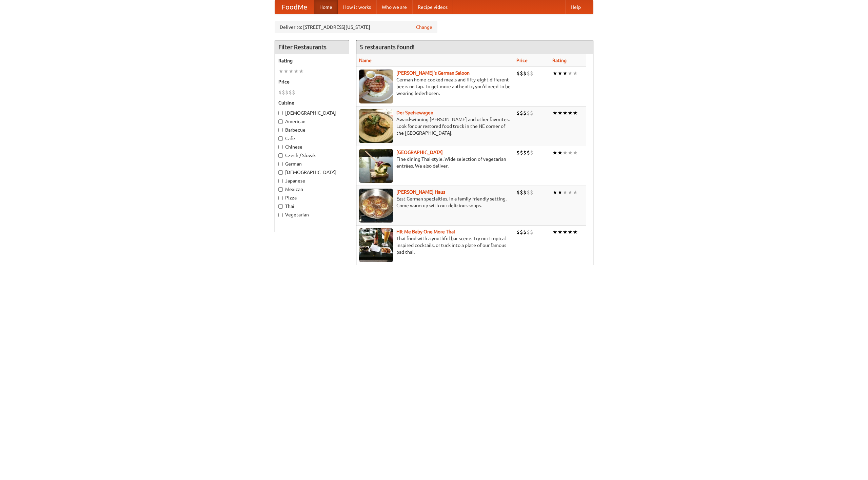 This screenshot has width=868, height=480. Describe the element at coordinates (280, 206) in the screenshot. I see `input: Thai` at that location.